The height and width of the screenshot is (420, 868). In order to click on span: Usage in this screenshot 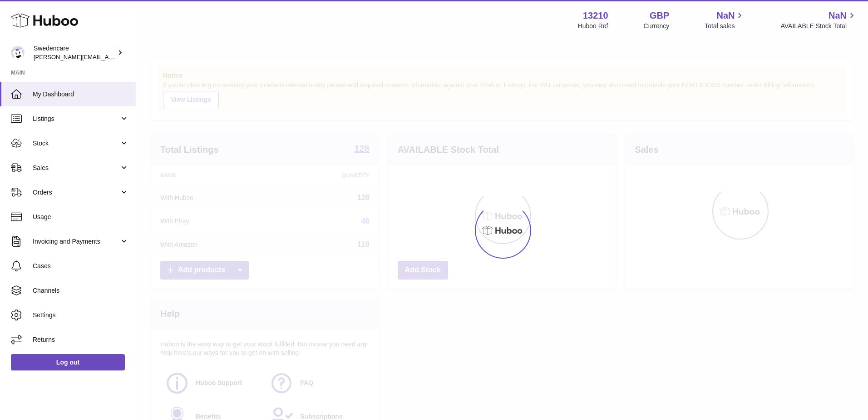, I will do `click(81, 217)`.